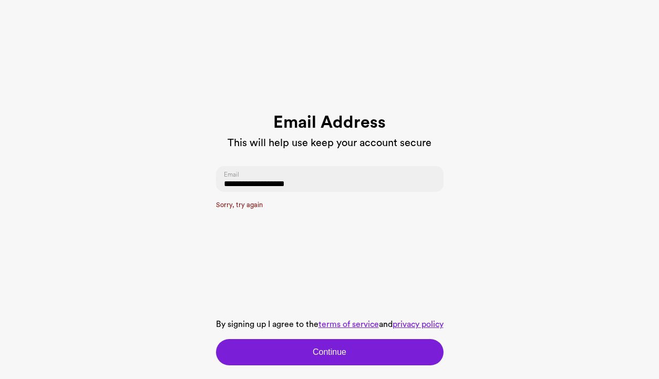  What do you see at coordinates (330, 352) in the screenshot?
I see `span: Continue` at bounding box center [330, 352].